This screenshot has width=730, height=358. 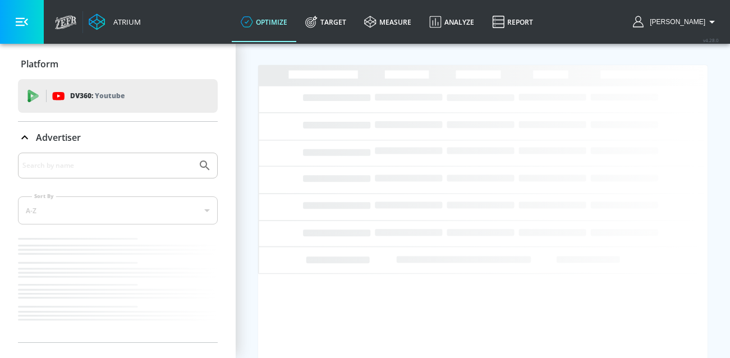 I want to click on nav: list of Advertiser, so click(x=118, y=288).